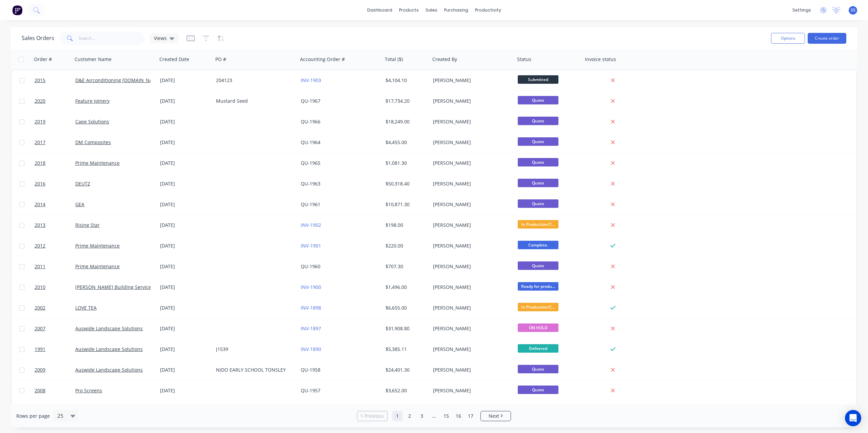 The image size is (868, 433). I want to click on a: QU-1960, so click(311, 266).